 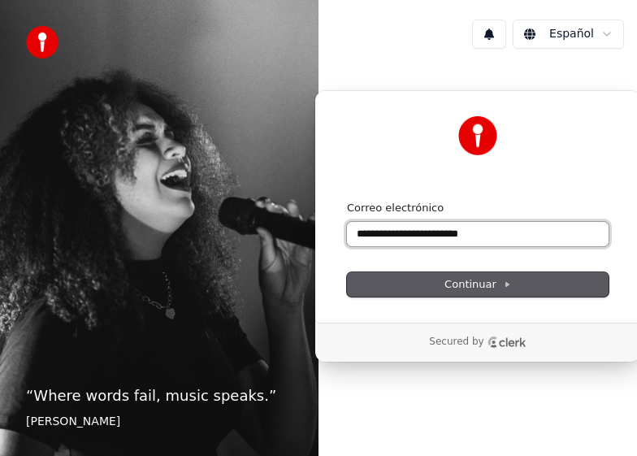 I want to click on p: Secured by, so click(x=456, y=342).